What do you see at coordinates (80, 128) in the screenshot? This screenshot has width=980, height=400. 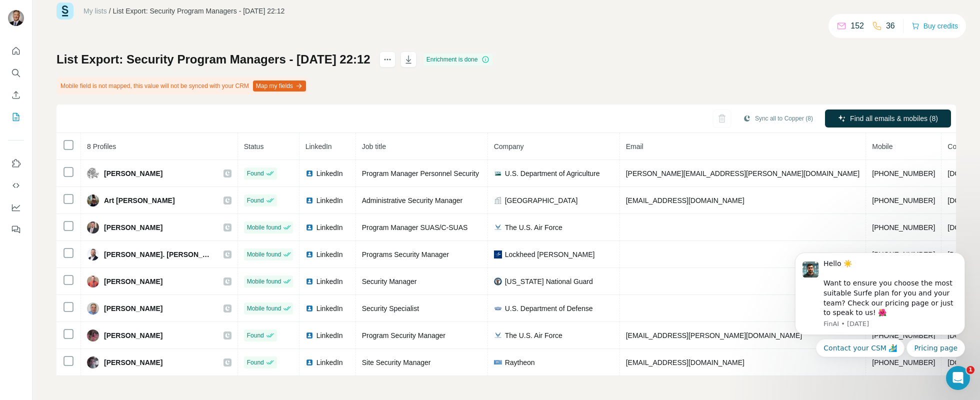 I see `button: Quick reply: Contact your CSM 🏄‍♂️` at bounding box center [80, 128].